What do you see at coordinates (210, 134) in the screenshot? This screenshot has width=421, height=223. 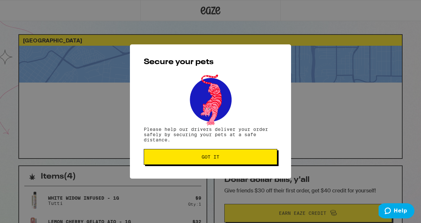 I see `p: Please help our drivers deliver your order safely by securing your pets at a safe distance.` at bounding box center [210, 134].